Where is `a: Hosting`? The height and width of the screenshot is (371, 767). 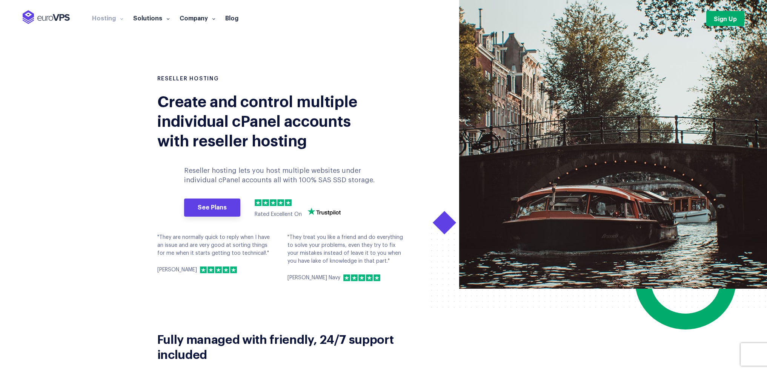 a: Hosting is located at coordinates (108, 18).